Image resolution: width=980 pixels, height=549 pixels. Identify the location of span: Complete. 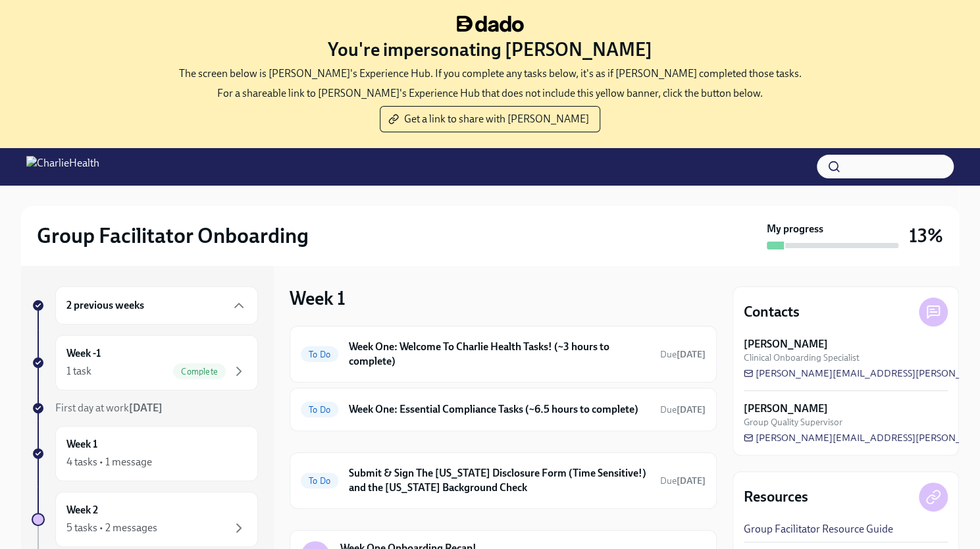
(199, 371).